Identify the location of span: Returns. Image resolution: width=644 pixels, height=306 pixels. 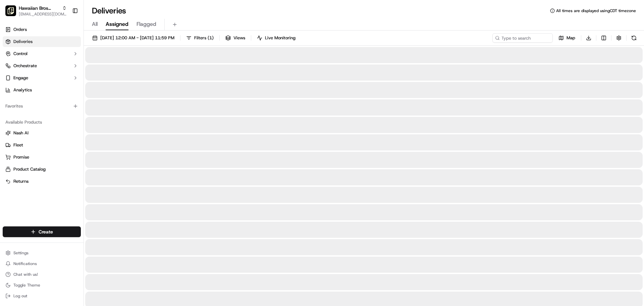
(21, 181).